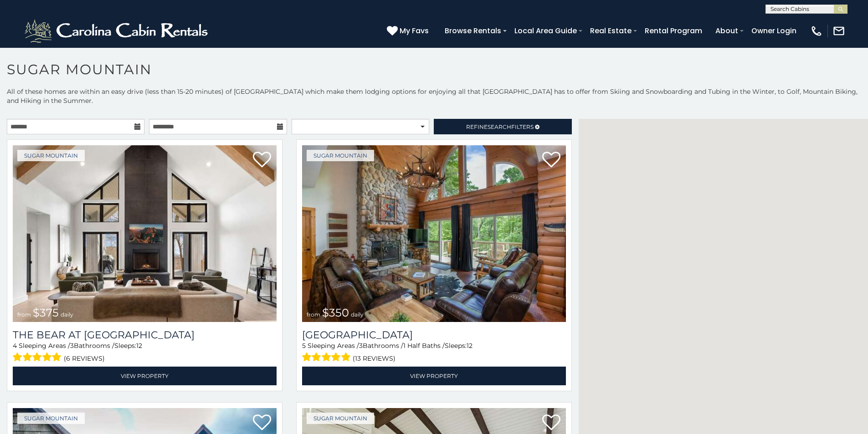 The height and width of the screenshot is (434, 868). What do you see at coordinates (14, 346) in the screenshot?
I see `span: 4` at bounding box center [14, 346].